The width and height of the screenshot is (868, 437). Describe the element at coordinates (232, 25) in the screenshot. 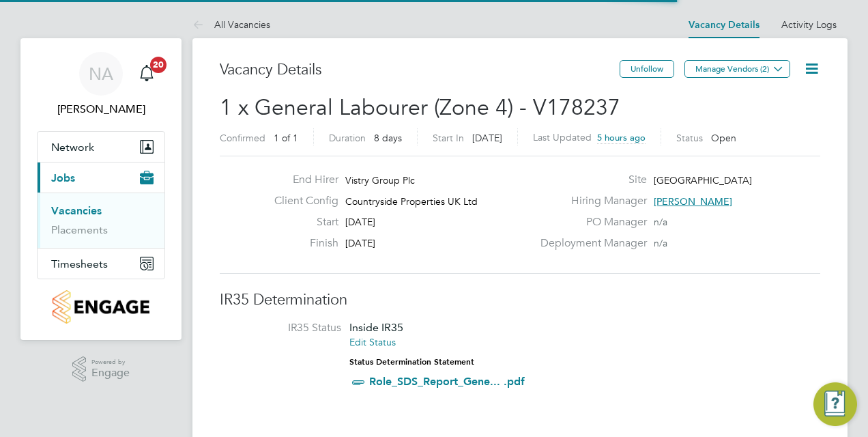

I see `a: All Vacancies` at that location.